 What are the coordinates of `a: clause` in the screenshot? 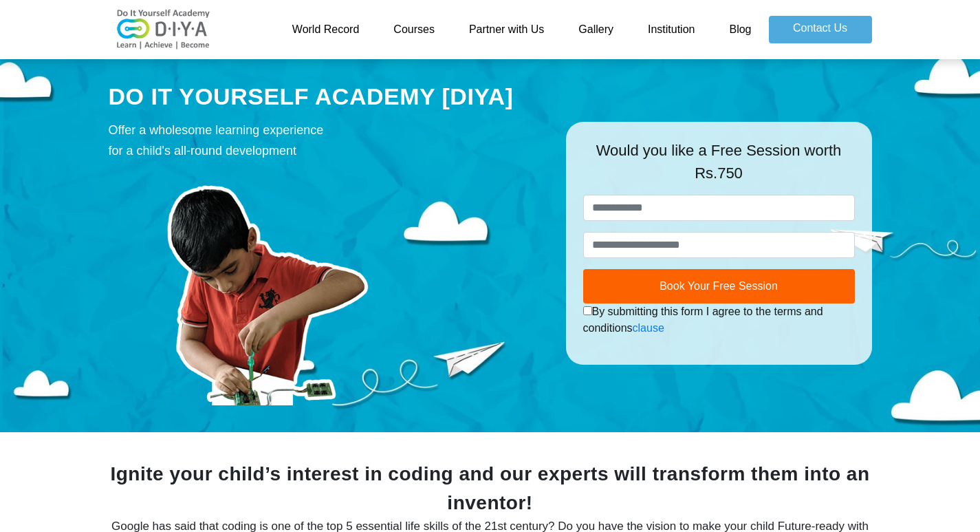 It's located at (649, 328).